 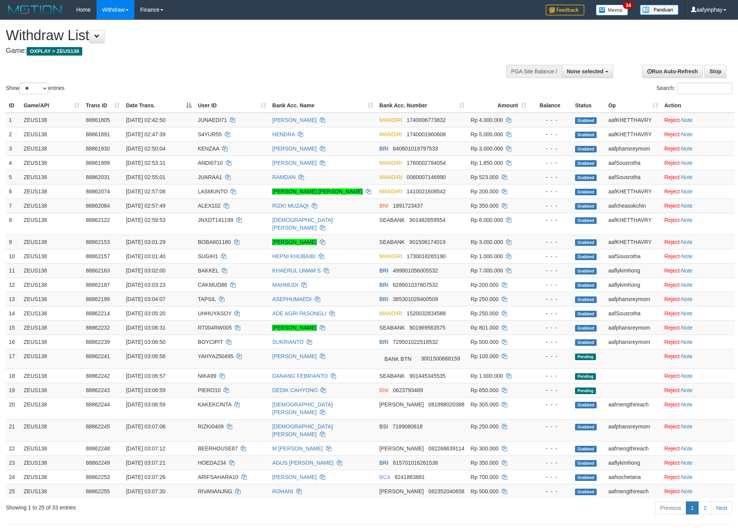 I want to click on td: 5, so click(x=13, y=177).